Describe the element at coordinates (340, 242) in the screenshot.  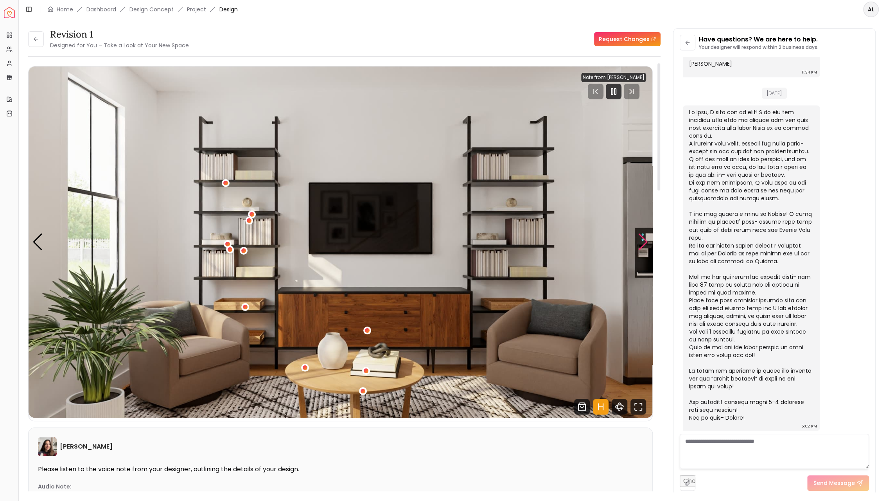
I see `div: Carousel` at that location.